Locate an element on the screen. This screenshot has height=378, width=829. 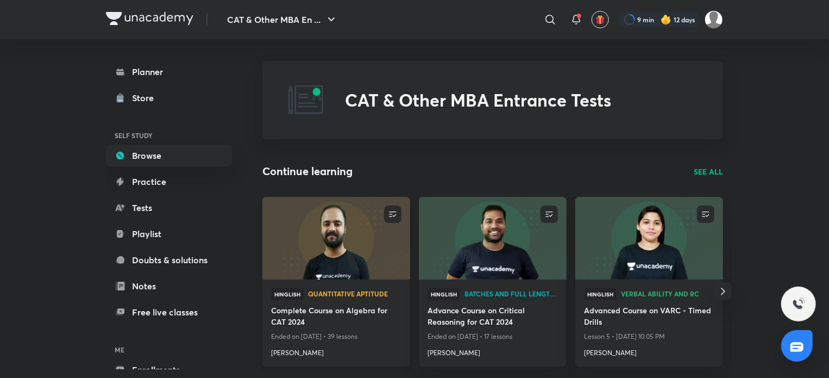
h4: Advanced Course on VARC - Timed Drills is located at coordinates (649, 317).